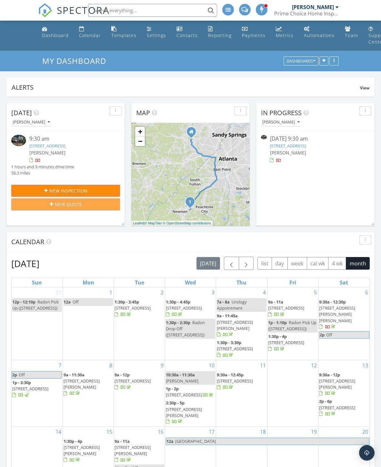 The image size is (381, 467). I want to click on span: 2:30p - 5p, so click(175, 403).